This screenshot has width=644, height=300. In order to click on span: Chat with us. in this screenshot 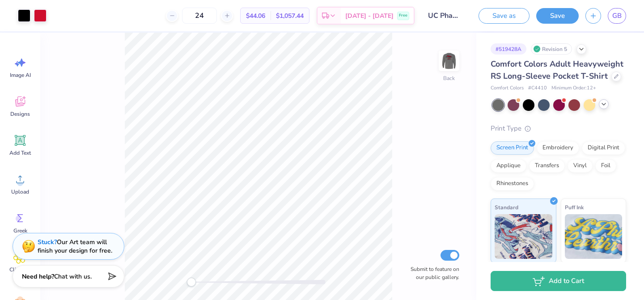, I will do `click(73, 276)`.